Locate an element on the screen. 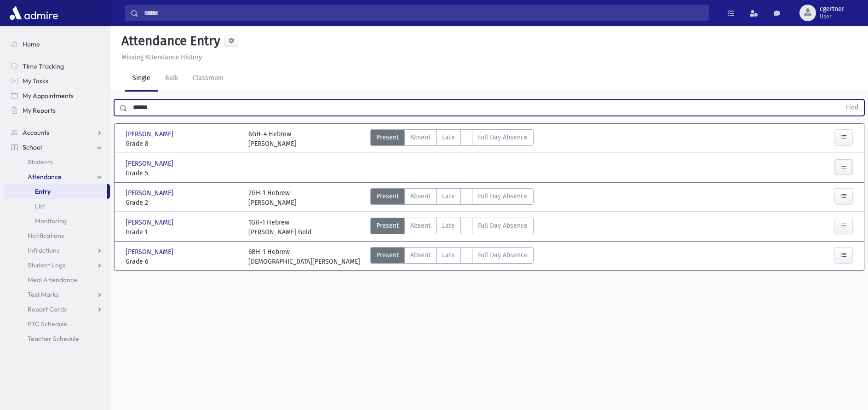 The width and height of the screenshot is (868, 410). span: My Tasks is located at coordinates (36, 81).